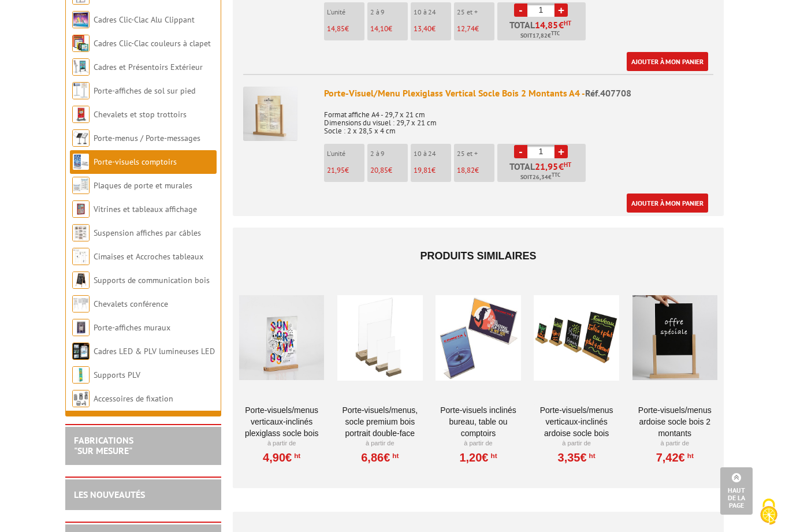 This screenshot has height=532, width=789. What do you see at coordinates (674, 457) in the screenshot?
I see `a: 7,42€HT` at bounding box center [674, 457].